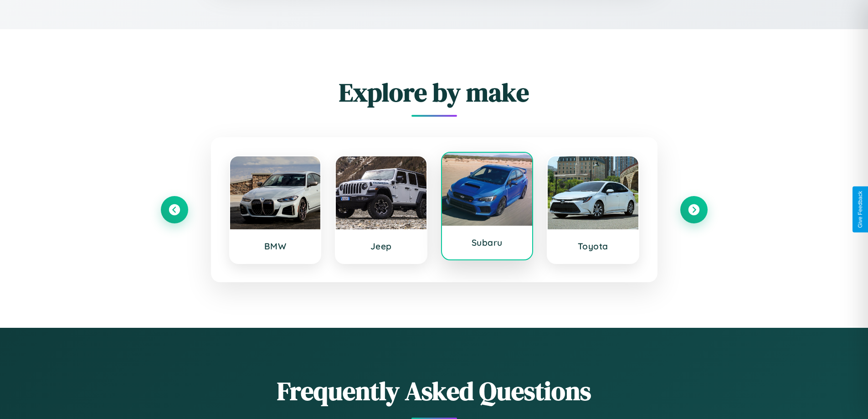 The height and width of the screenshot is (419, 868). Describe the element at coordinates (593, 246) in the screenshot. I see `h3: Toyota` at that location.